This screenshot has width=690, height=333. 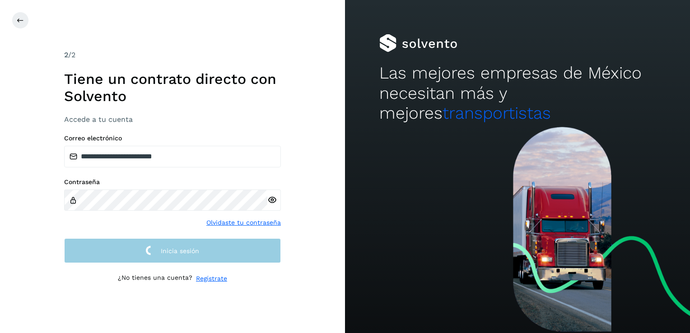 I want to click on label: Correo electrónico, so click(x=173, y=138).